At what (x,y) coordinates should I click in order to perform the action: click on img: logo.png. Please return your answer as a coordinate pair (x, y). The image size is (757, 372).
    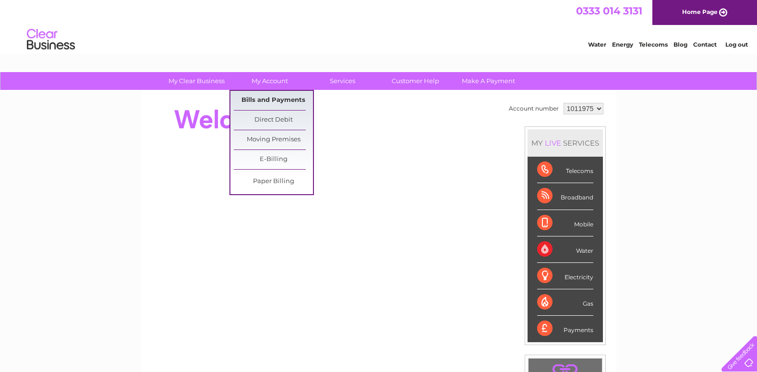
    Looking at the image, I should click on (51, 39).